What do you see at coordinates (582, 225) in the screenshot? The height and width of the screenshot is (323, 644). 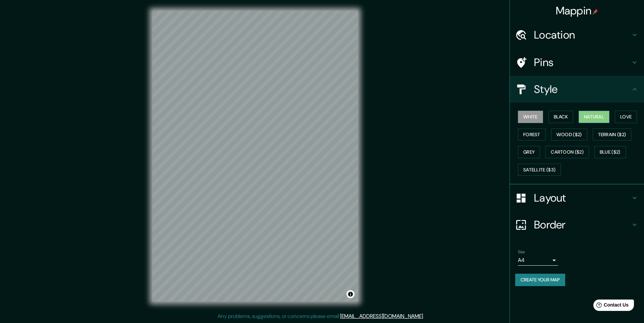 I see `h4: Border` at bounding box center [582, 225].